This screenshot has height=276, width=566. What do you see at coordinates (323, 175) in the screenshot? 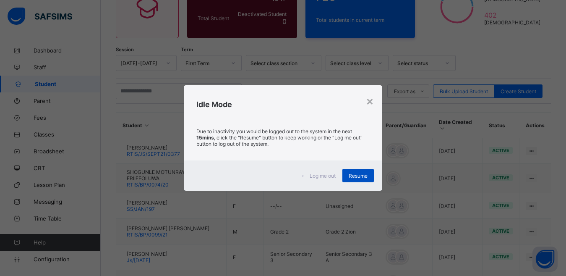
I see `span: Log me out` at bounding box center [323, 175].